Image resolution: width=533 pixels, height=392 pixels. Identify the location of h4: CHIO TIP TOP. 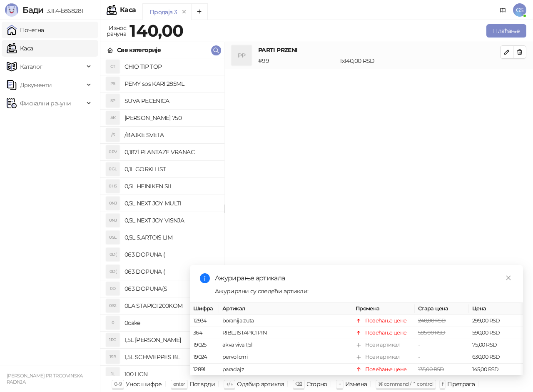
(171, 67).